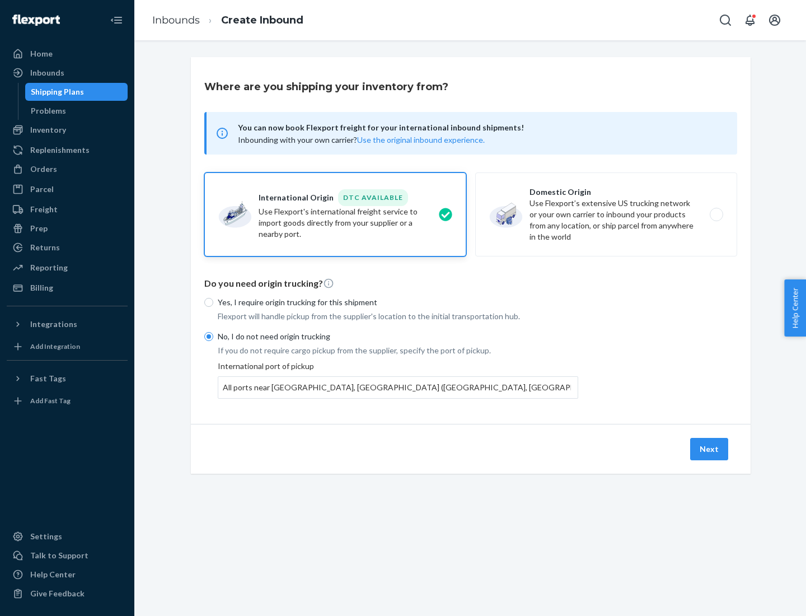 Image resolution: width=806 pixels, height=616 pixels. What do you see at coordinates (46, 536) in the screenshot?
I see `div: Settings` at bounding box center [46, 536].